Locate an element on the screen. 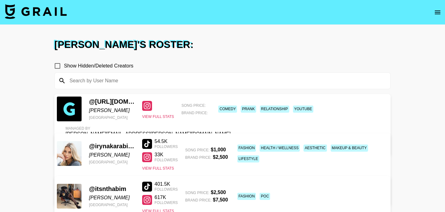 The width and height of the screenshot is (445, 212). div: relationship is located at coordinates (270, 109).